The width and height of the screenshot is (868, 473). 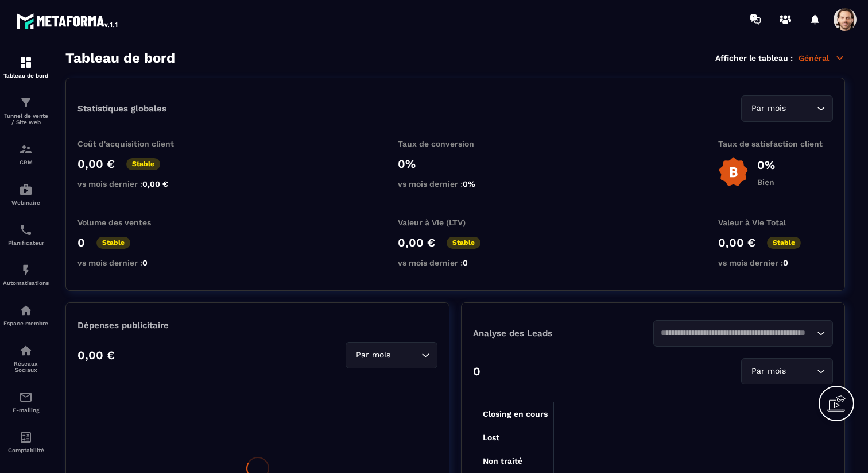 I want to click on p: CRM, so click(x=26, y=162).